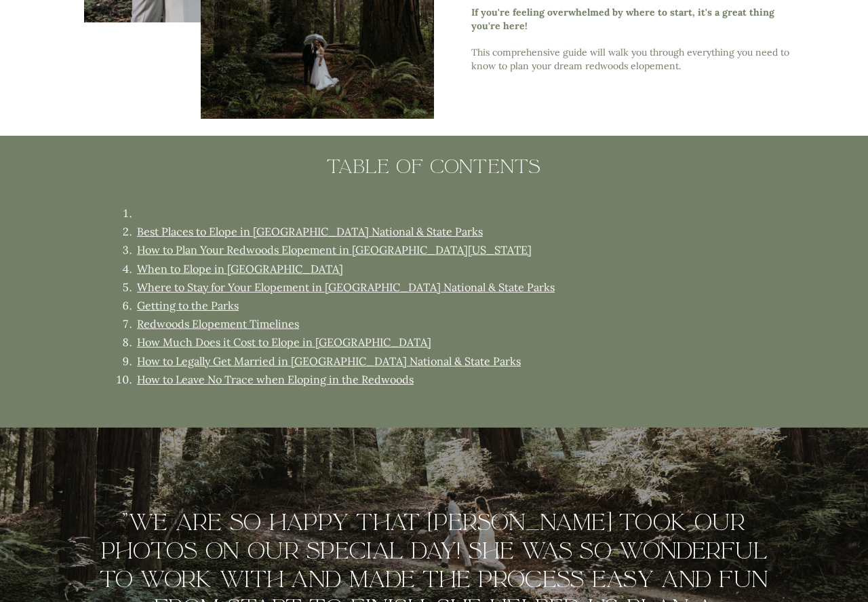  I want to click on a: Redwoods Elopement Timelines, so click(218, 323).